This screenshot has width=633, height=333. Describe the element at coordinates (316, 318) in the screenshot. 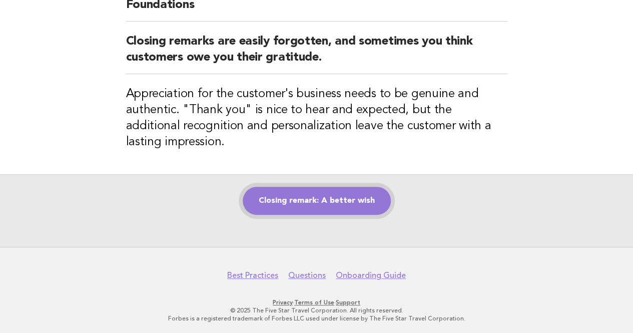

I see `p: Forbes is a registered trademark of Forbes LLC used under license by The Five Star Travel Corpora...` at that location.